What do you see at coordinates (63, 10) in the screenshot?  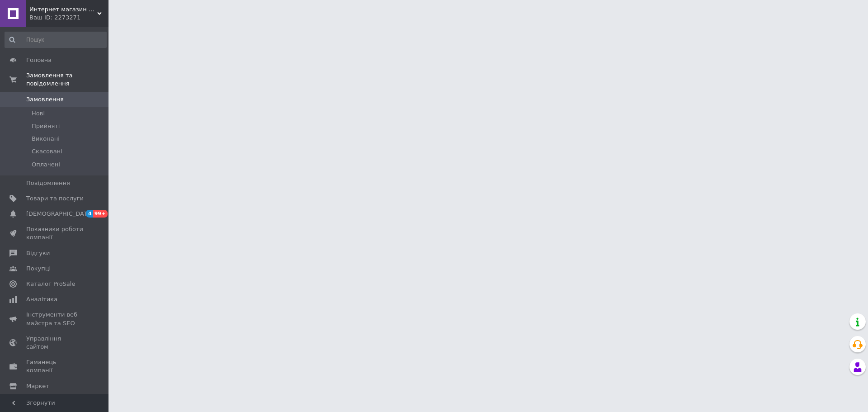 I see `span: Интернет магазин Домовой` at bounding box center [63, 10].